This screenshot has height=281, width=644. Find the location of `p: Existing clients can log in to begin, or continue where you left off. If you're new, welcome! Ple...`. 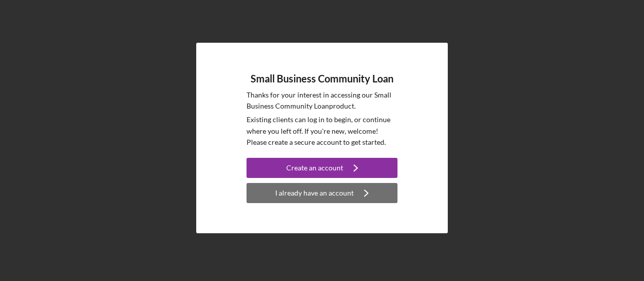

p: Existing clients can log in to begin, or continue where you left off. If you're new, welcome! Ple... is located at coordinates (322, 131).